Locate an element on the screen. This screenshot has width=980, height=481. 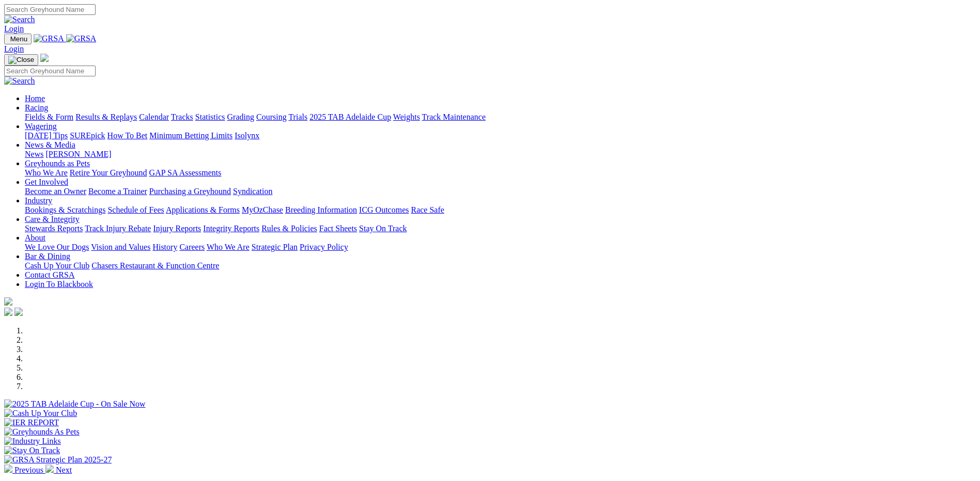
a: Tracks is located at coordinates (182, 117).